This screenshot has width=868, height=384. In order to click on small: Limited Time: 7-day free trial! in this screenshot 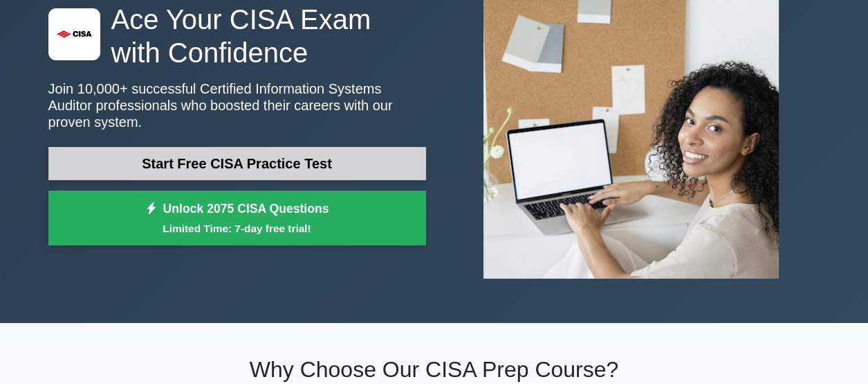, I will do `click(237, 228)`.